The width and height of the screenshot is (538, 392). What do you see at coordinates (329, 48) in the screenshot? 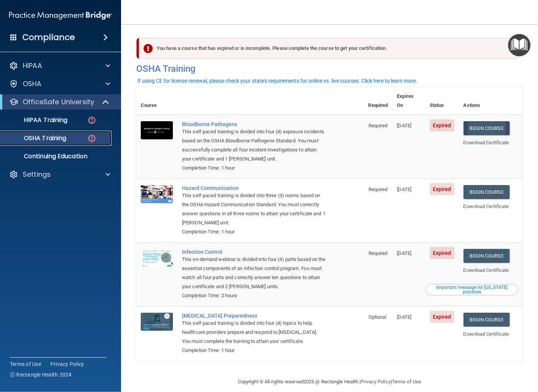
I see `div: You have a course that has expired or is incomplete. Please complete the course to get your certi...` at bounding box center [329, 48].